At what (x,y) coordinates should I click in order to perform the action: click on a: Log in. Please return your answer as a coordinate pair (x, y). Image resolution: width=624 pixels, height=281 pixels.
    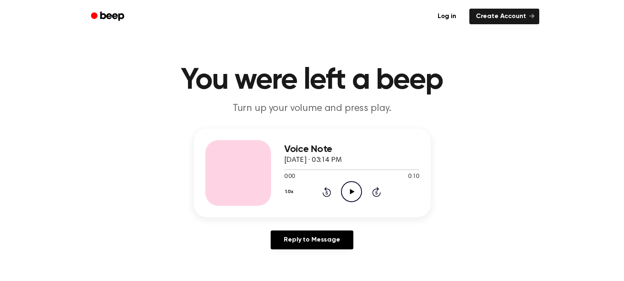
    Looking at the image, I should click on (446, 16).